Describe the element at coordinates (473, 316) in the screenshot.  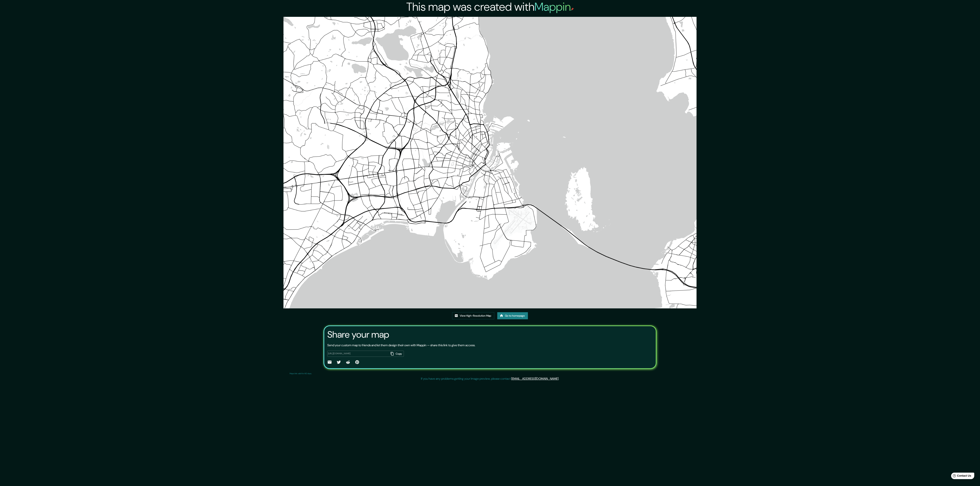
I see `a: View High-Resolution Map` at that location.